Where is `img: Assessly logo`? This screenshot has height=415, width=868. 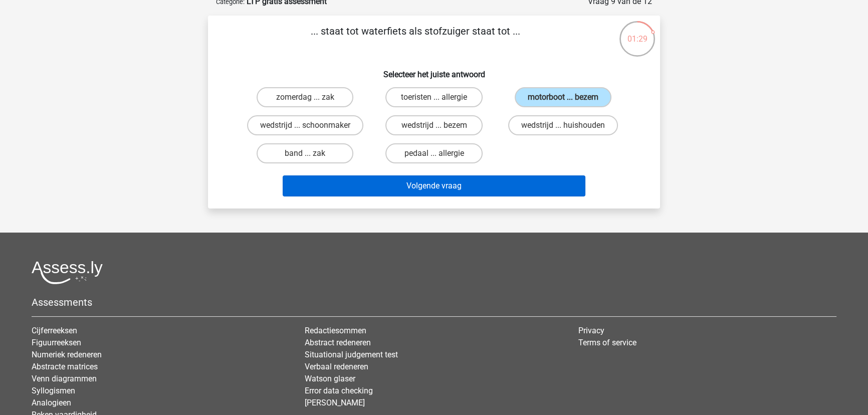 img: Assessly logo is located at coordinates (67, 271).